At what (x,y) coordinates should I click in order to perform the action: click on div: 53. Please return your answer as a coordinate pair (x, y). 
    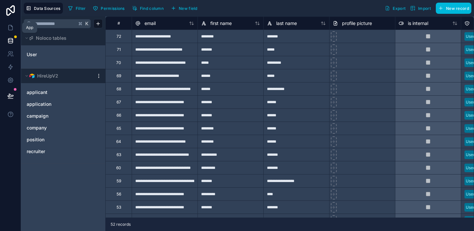
    Looking at the image, I should click on (119, 207).